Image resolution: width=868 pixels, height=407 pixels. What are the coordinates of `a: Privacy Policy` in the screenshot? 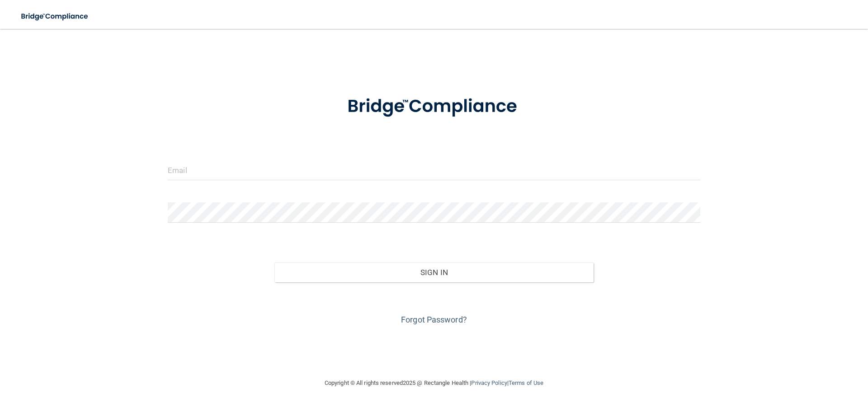 It's located at (488, 383).